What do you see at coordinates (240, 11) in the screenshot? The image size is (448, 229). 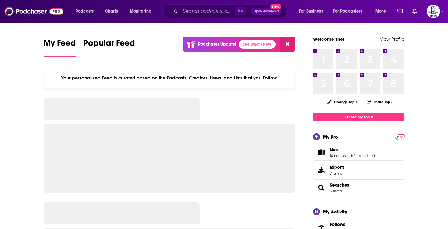 I see `span: ⌘ K` at bounding box center [240, 11].